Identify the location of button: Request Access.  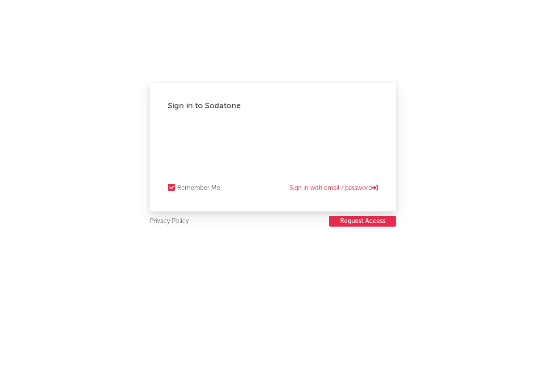
(363, 222).